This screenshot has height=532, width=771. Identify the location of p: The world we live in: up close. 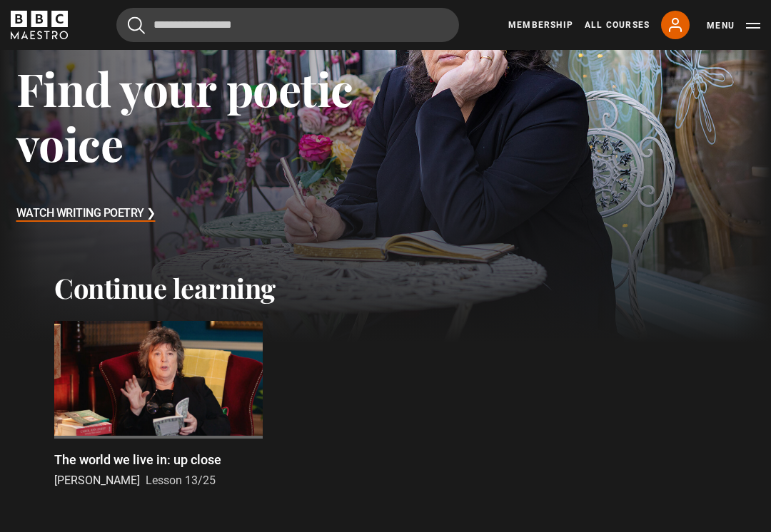
(138, 459).